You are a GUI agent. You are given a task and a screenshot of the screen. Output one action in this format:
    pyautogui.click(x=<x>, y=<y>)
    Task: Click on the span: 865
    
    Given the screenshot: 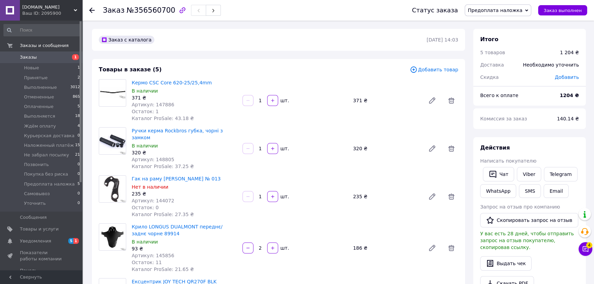 What is the action you would take?
    pyautogui.click(x=76, y=97)
    